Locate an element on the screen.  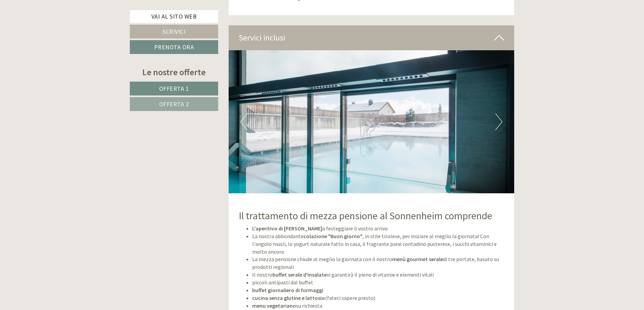
strong: menù gourmet serale is located at coordinates (417, 259).